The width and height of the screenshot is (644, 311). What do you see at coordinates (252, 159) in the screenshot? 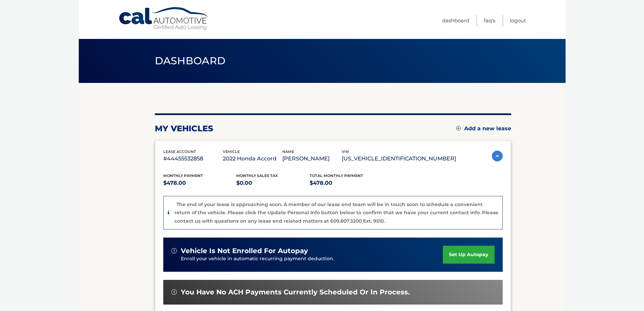
I see `p: 2022 Honda Accord` at bounding box center [252, 159].